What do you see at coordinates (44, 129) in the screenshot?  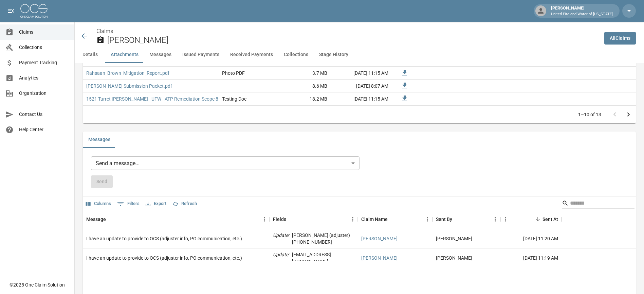 I see `span: Help Center` at bounding box center [44, 129].